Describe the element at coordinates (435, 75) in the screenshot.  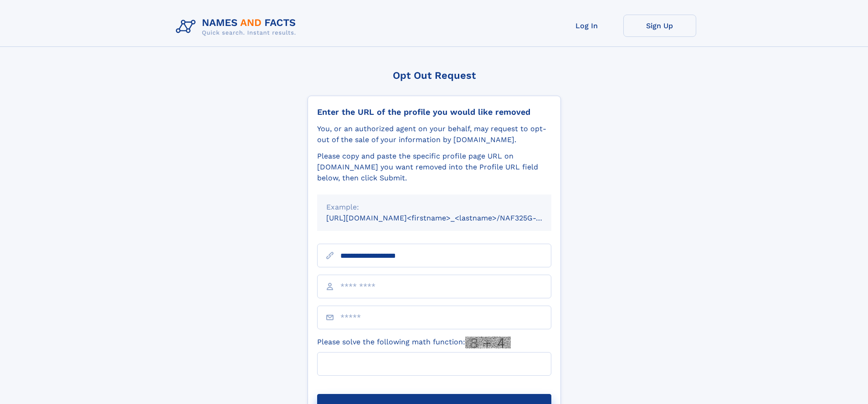
I see `div: Opt Out Request` at that location.